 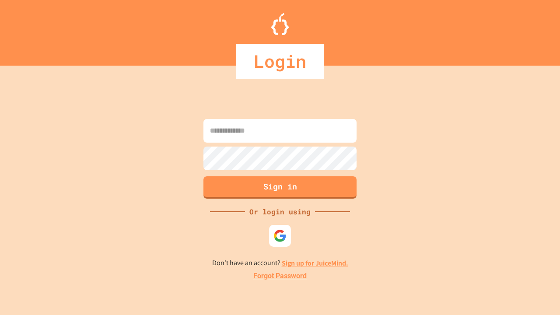 I want to click on img: Logo.svg, so click(x=280, y=24).